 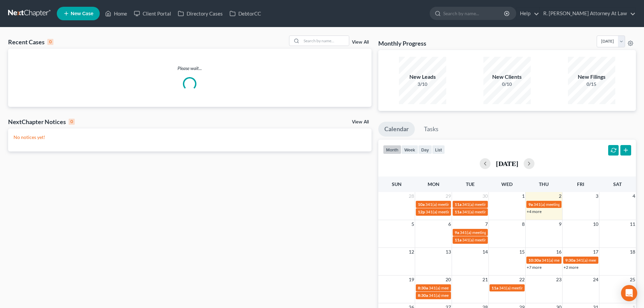 I want to click on span: Fri, so click(x=581, y=184).